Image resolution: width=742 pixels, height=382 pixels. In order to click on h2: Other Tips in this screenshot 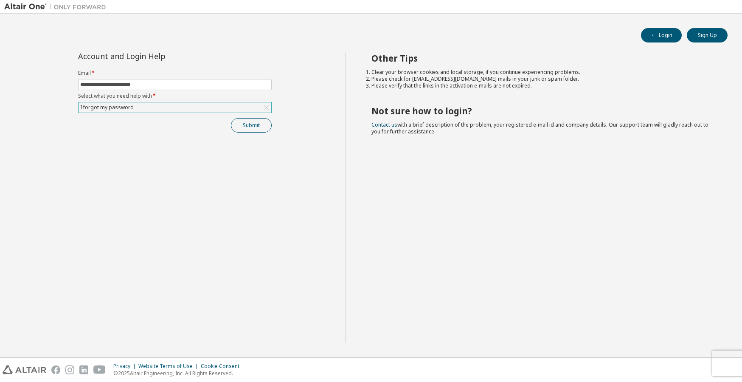, I will do `click(542, 58)`.